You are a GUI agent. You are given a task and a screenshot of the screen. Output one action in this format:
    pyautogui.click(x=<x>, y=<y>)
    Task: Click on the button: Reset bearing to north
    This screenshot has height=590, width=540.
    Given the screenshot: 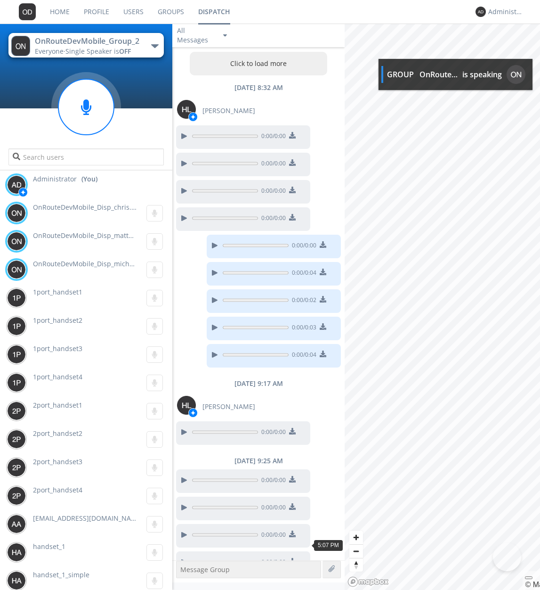 What is the action you would take?
    pyautogui.click(x=356, y=564)
    